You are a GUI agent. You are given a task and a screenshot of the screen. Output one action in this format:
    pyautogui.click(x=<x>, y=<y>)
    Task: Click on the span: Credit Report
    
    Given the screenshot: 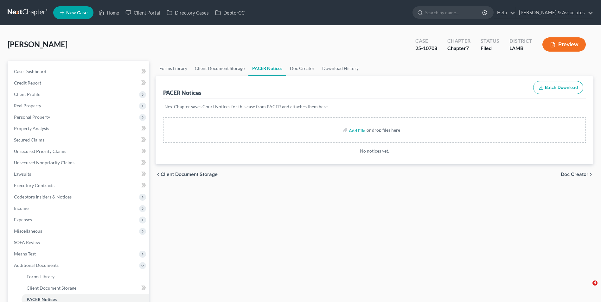 What is the action you would take?
    pyautogui.click(x=28, y=83)
    